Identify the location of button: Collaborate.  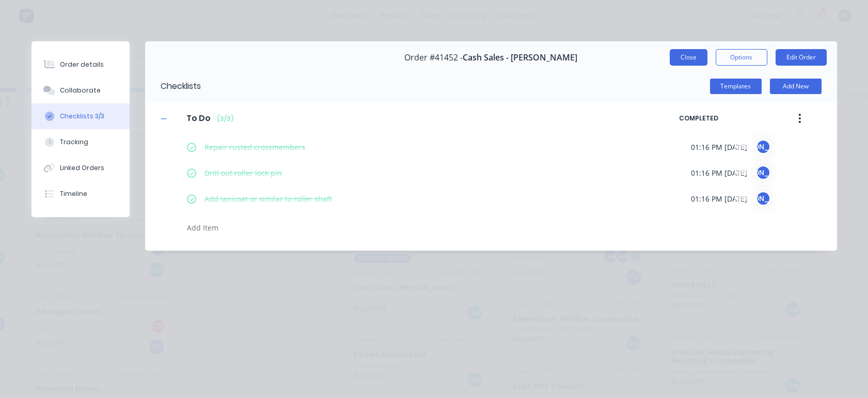
(81, 90).